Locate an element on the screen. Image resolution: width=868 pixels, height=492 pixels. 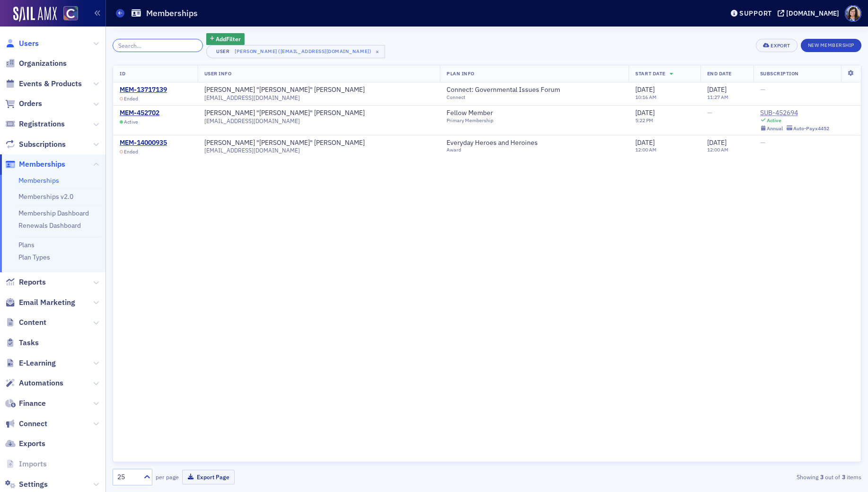
div: Support is located at coordinates (755, 13).